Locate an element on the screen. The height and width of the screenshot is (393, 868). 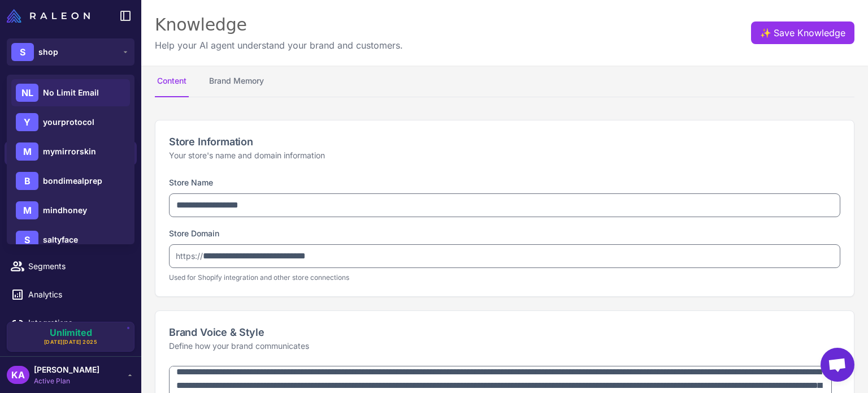
a: Raleon Logo is located at coordinates (50, 16).